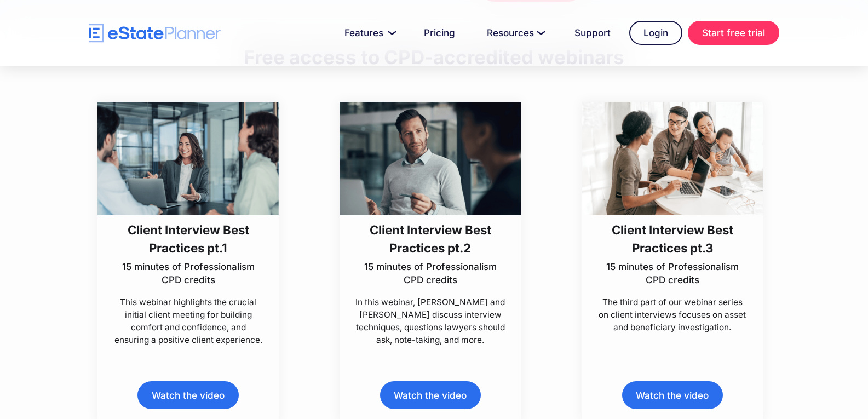 The width and height of the screenshot is (868, 419). Describe the element at coordinates (672, 217) in the screenshot. I see `a: Client Interview Best Practices pt.315 minutes of Professionalism CPD creditsThe third part of ou...` at that location.